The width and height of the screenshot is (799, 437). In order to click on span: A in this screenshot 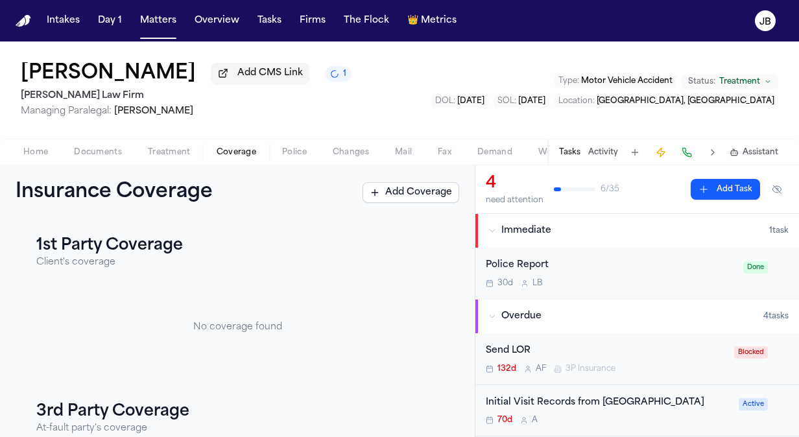, I will do `click(535, 420)`.